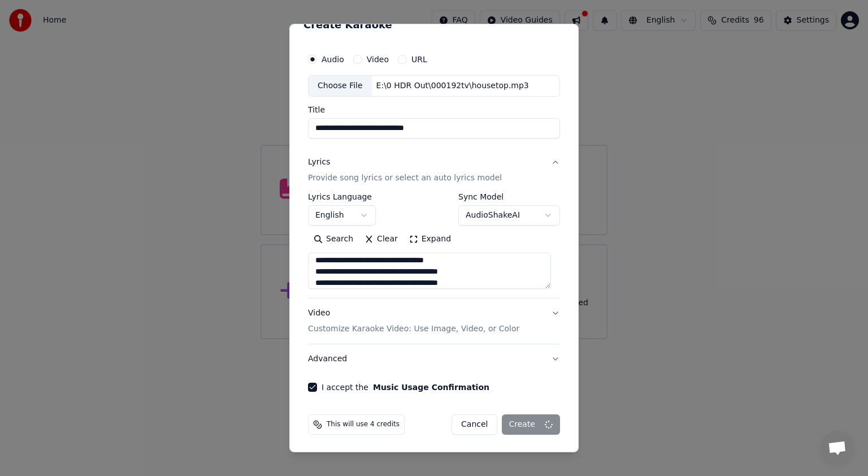 This screenshot has width=868, height=476. What do you see at coordinates (381, 239) in the screenshot?
I see `button: Clear` at bounding box center [381, 239].